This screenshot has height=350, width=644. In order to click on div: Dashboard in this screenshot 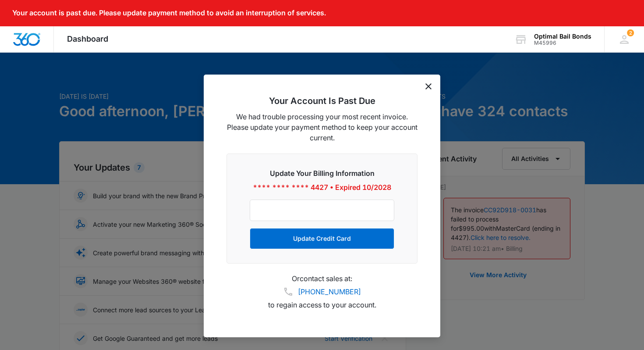, I will do `click(87, 39)`.